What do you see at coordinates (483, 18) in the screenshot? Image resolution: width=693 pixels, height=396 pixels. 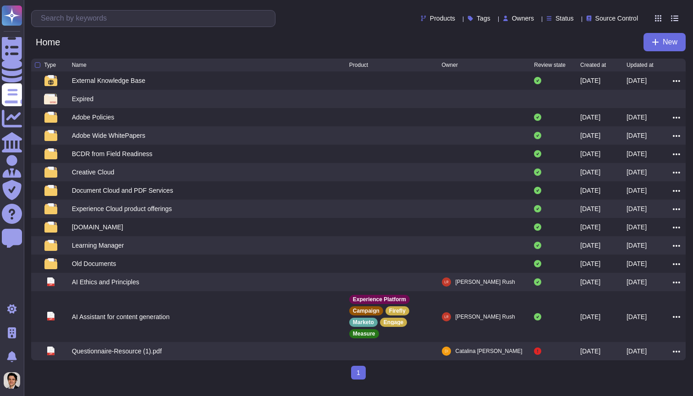 I see `span: Tags` at bounding box center [483, 18].